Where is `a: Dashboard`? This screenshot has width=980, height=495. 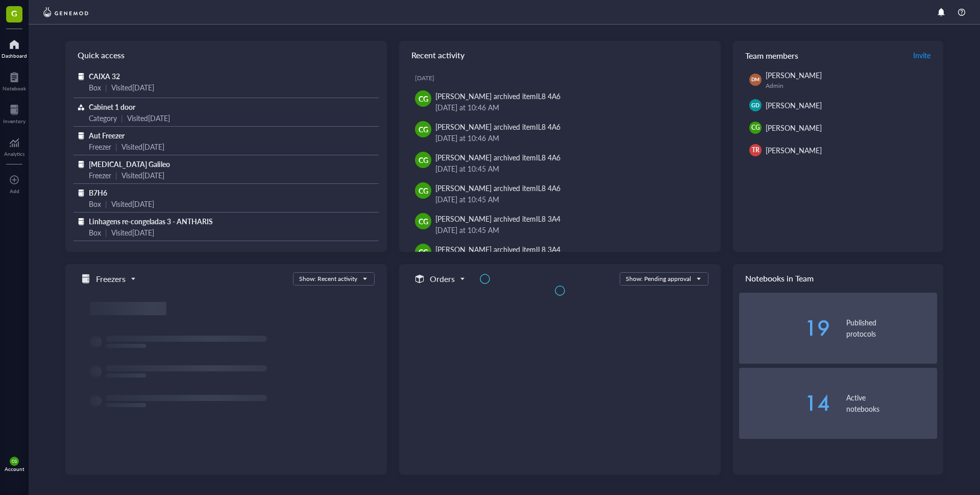 a: Dashboard is located at coordinates (15, 47).